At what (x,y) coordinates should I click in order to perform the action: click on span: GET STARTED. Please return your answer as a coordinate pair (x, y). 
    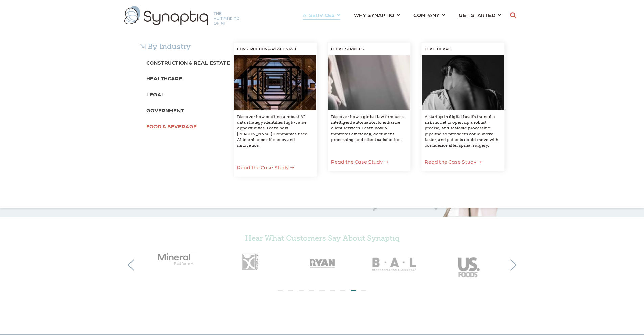
    Looking at the image, I should click on (477, 14).